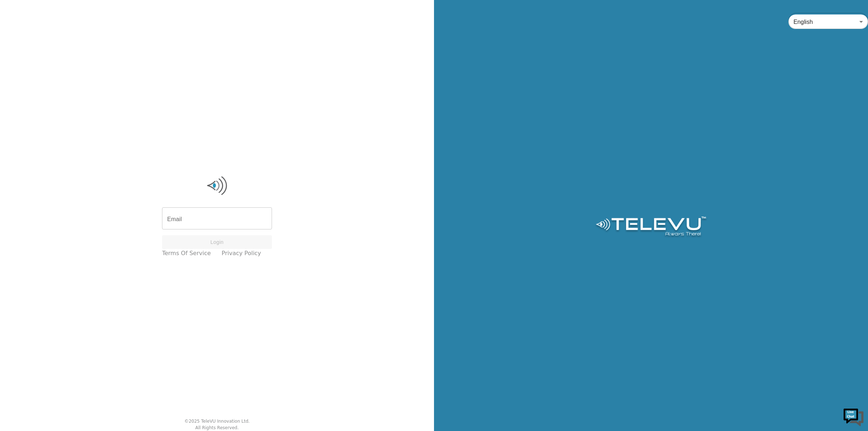 This screenshot has width=868, height=431. What do you see at coordinates (854, 417) in the screenshot?
I see `img: Chat Widget` at bounding box center [854, 417].